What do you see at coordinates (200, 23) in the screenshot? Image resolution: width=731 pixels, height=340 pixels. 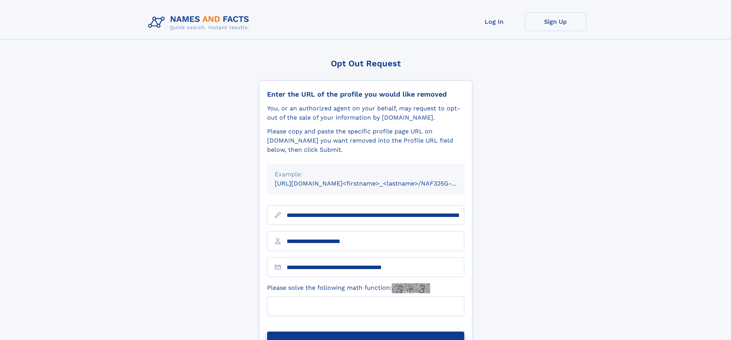 I see `img: Logo Names and Facts` at bounding box center [200, 23].